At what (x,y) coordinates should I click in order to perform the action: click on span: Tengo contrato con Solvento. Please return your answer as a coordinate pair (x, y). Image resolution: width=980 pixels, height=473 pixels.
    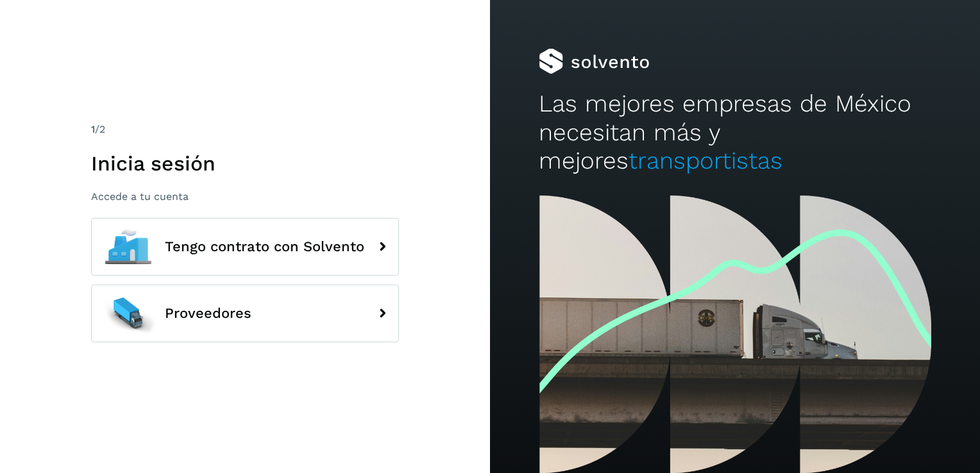
    Looking at the image, I should click on (265, 246).